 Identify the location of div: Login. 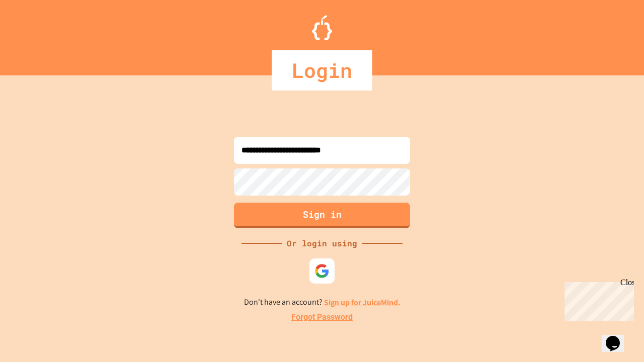
(322, 71).